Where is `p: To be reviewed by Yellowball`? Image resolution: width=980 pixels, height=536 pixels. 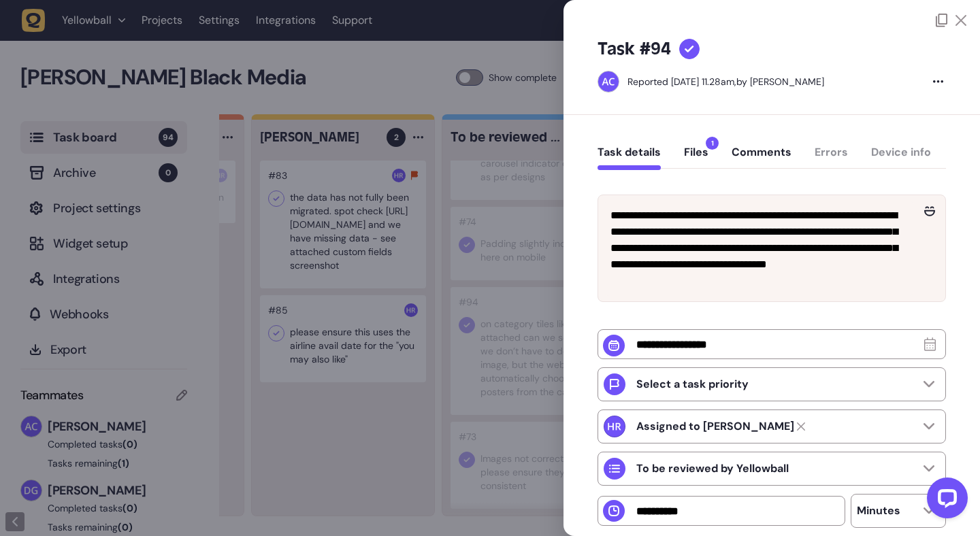
p: To be reviewed by Yellowball is located at coordinates (713, 469).